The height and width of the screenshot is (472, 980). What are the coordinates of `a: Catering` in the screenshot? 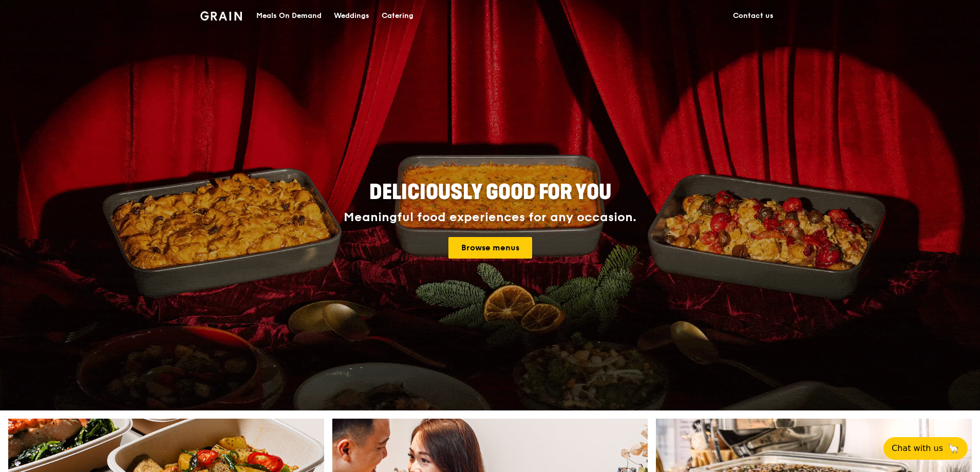 It's located at (397, 16).